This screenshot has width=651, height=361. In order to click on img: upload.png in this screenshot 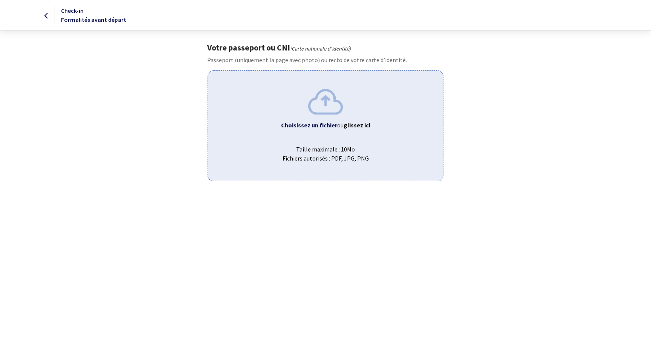, I will do `click(325, 101)`.